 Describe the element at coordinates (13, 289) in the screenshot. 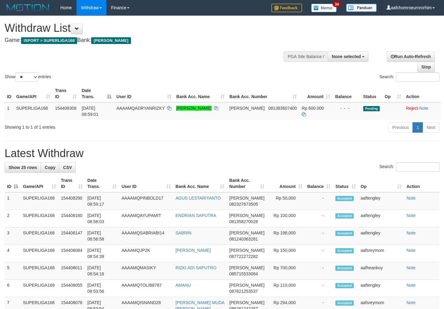

I see `td: 6` at that location.